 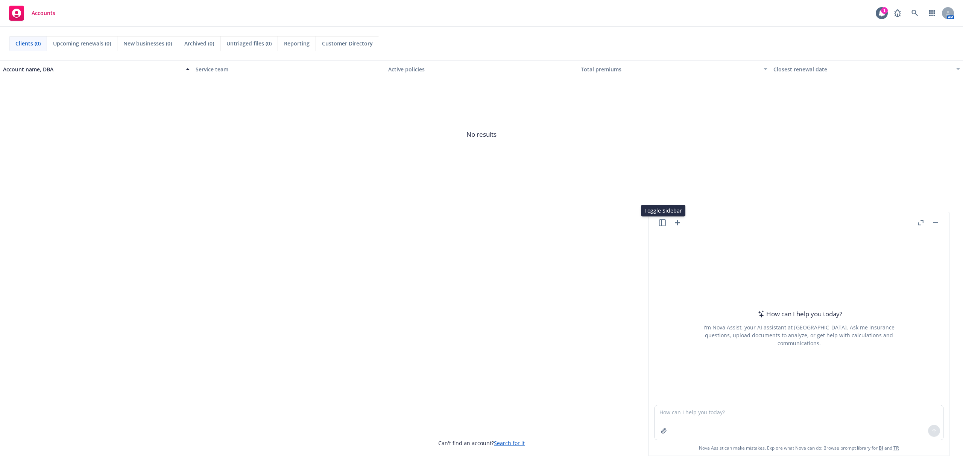 What do you see at coordinates (43, 13) in the screenshot?
I see `span: Accounts` at bounding box center [43, 13].